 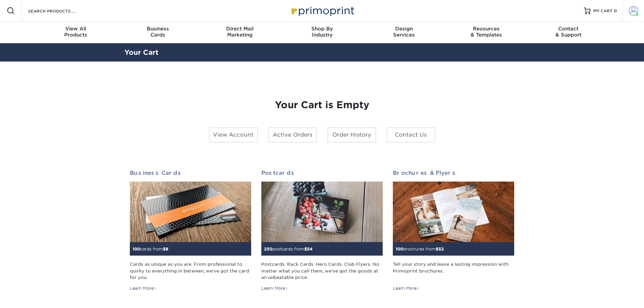 I want to click on img: Business Cards, so click(x=191, y=212).